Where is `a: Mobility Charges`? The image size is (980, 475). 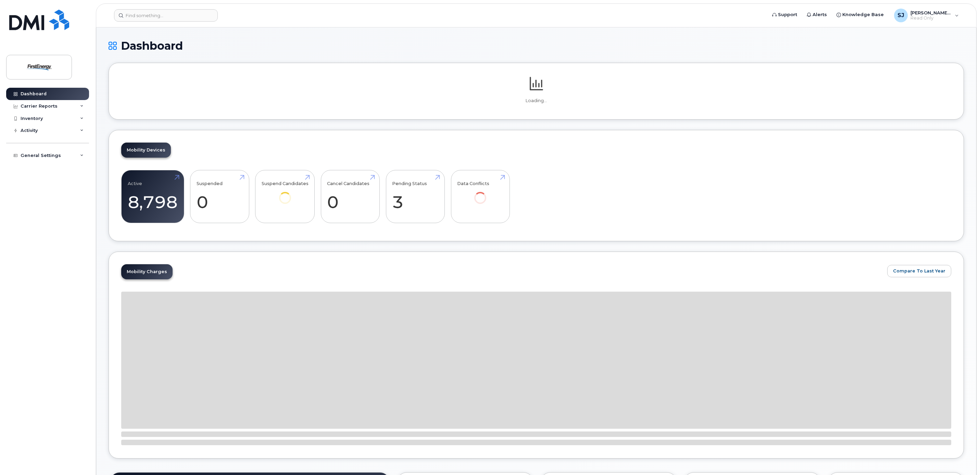 a: Mobility Charges is located at coordinates (147, 272).